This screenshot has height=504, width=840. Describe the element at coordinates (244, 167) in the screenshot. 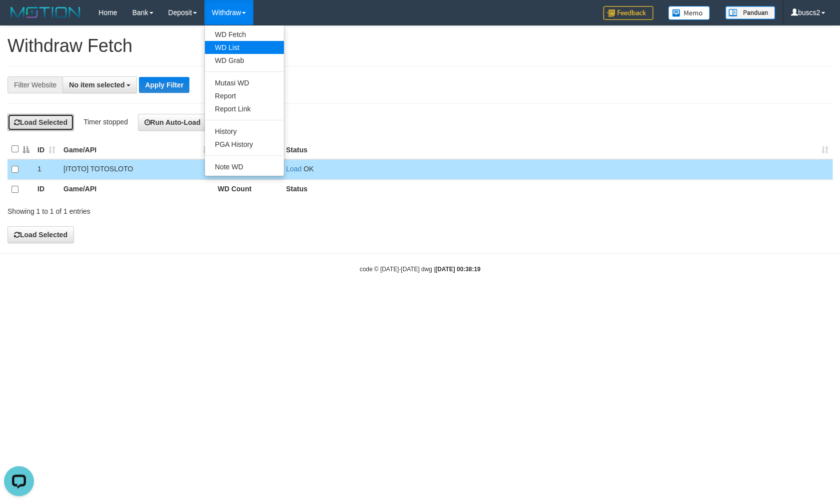

I see `a: Note WD` at that location.